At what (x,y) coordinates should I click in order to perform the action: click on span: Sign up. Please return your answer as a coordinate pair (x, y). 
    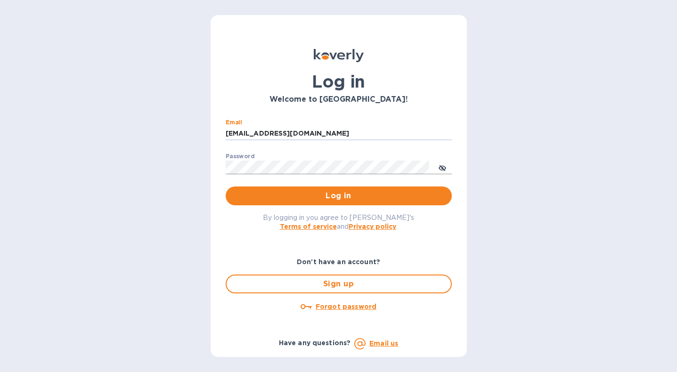
    Looking at the image, I should click on (339, 284).